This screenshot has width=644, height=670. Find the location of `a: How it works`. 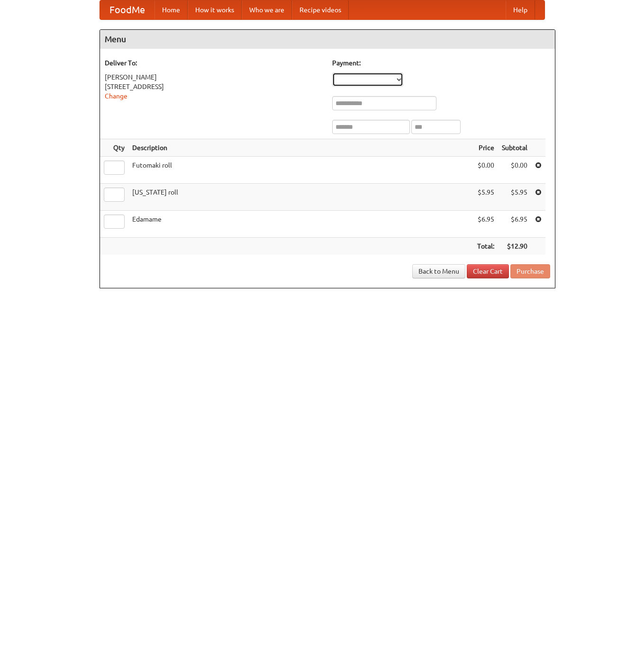

a: How it works is located at coordinates (215, 10).